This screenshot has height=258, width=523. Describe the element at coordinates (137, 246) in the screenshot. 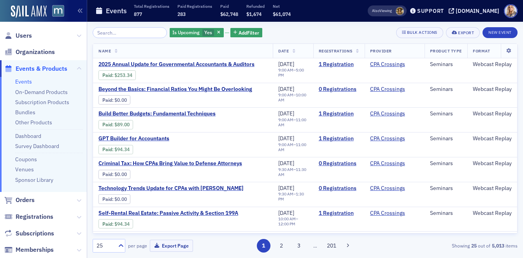

I see `label: per page` at that location.